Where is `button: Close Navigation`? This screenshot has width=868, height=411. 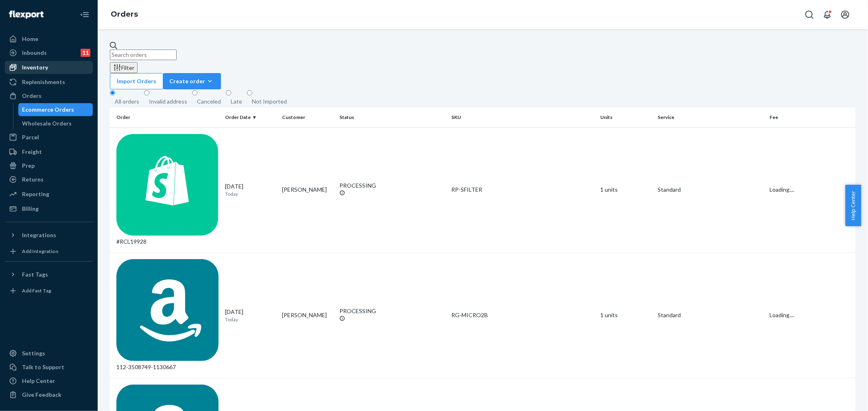
button: Close Navigation is located at coordinates (85, 14).